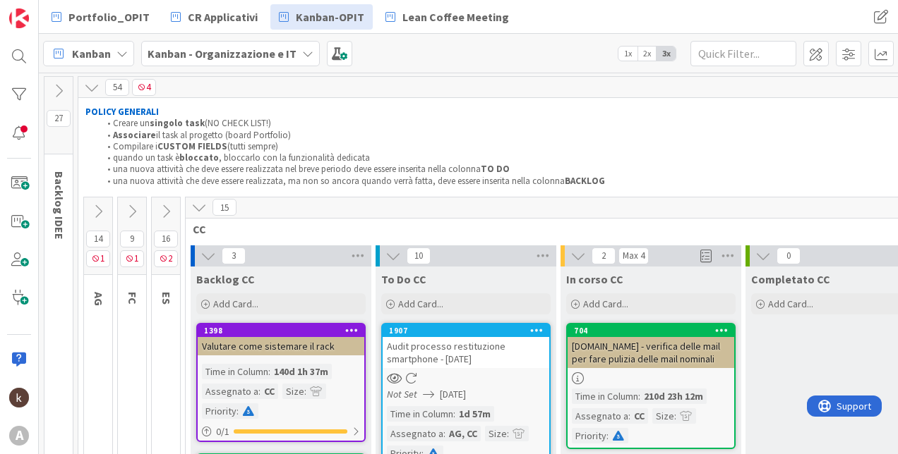  Describe the element at coordinates (463, 434) in the screenshot. I see `div: AG, CC` at that location.